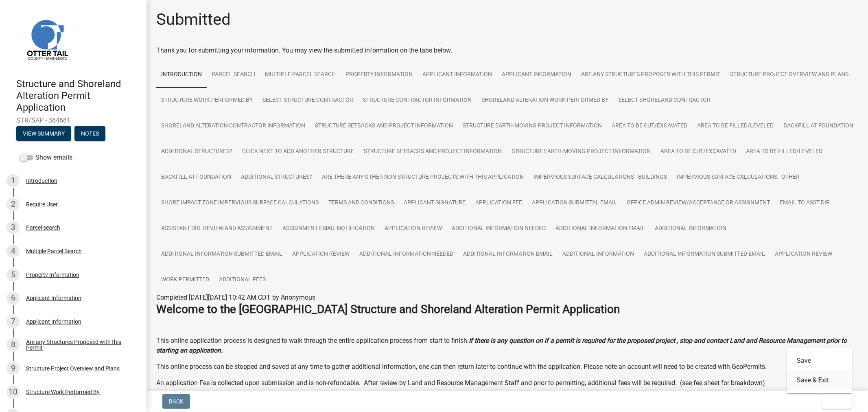 This screenshot has height=412, width=868. What do you see at coordinates (298, 151) in the screenshot?
I see `a: Click Next to add another structure` at bounding box center [298, 151].